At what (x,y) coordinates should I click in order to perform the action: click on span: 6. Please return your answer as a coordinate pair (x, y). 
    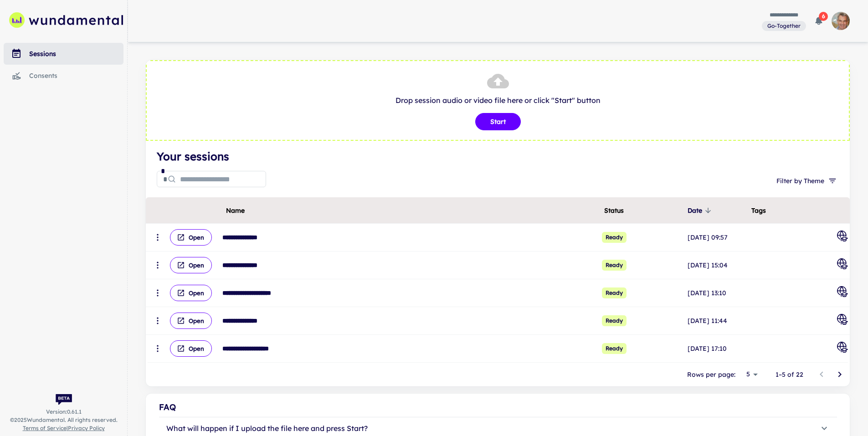
    Looking at the image, I should click on (824, 16).